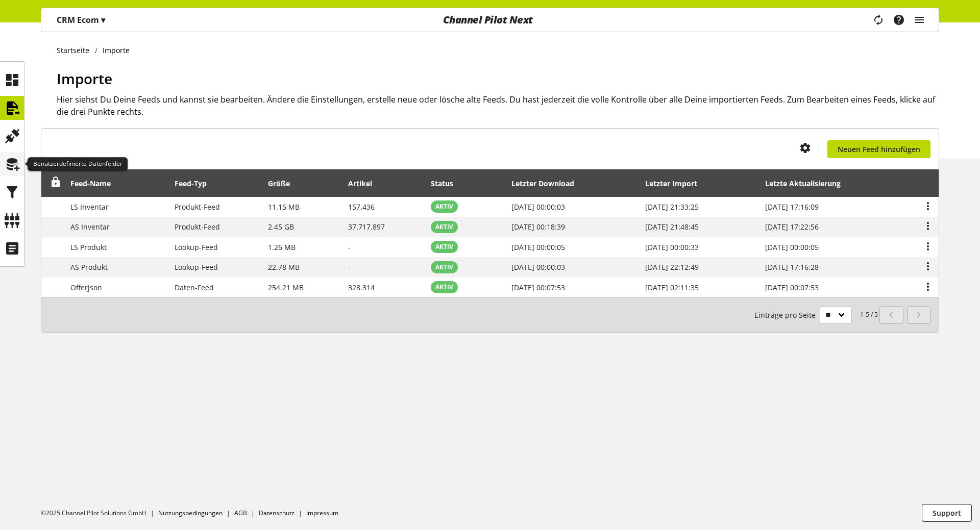  I want to click on p: CRM Ecom, so click(81, 20).